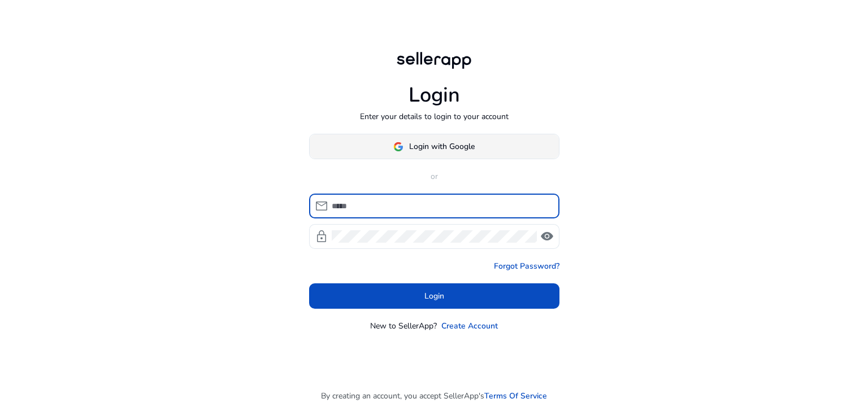  I want to click on p: New to SellerApp?, so click(404, 326).